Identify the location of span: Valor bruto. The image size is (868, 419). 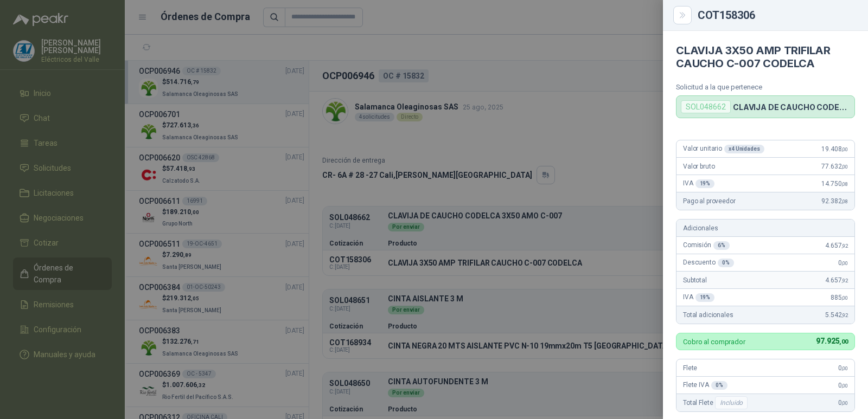
(699, 166).